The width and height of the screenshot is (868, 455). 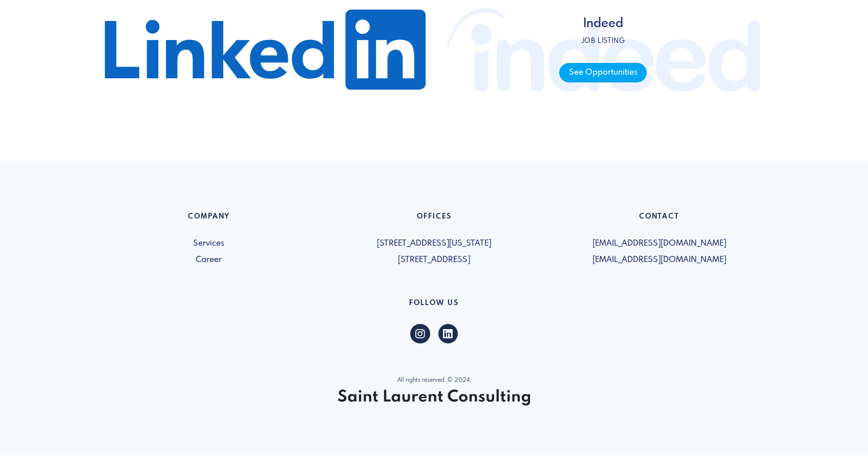 What do you see at coordinates (434, 219) in the screenshot?
I see `h6: Offices` at bounding box center [434, 219].